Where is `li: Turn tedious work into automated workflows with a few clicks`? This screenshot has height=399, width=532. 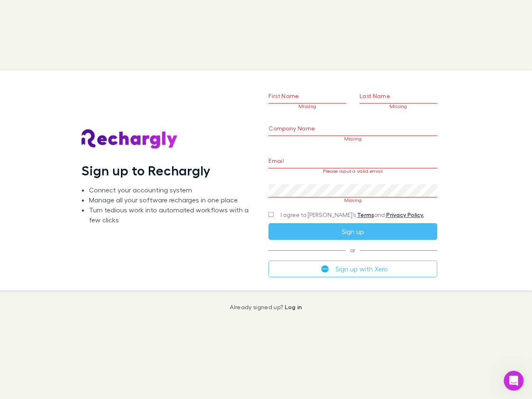
li: Turn tedious work into automated workflows with a few clicks is located at coordinates (172, 215).